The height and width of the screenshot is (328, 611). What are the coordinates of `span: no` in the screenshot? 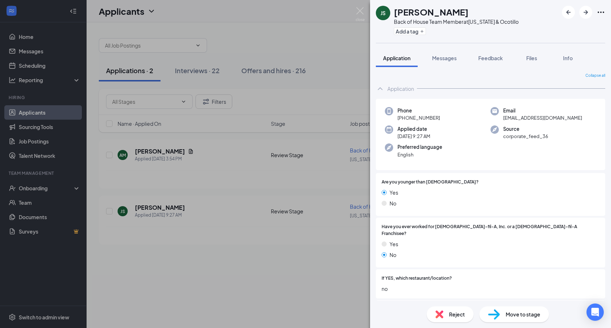 It's located at (490, 289).